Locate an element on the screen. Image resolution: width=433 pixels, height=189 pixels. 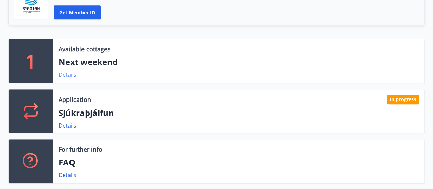
p: Next weekend is located at coordinates (239, 62).